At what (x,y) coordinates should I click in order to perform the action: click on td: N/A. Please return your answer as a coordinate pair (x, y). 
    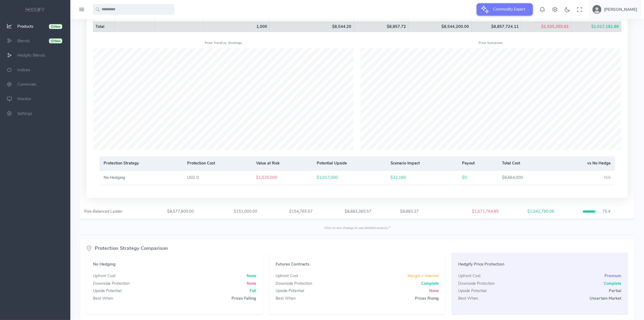
    Looking at the image, I should click on (584, 177).